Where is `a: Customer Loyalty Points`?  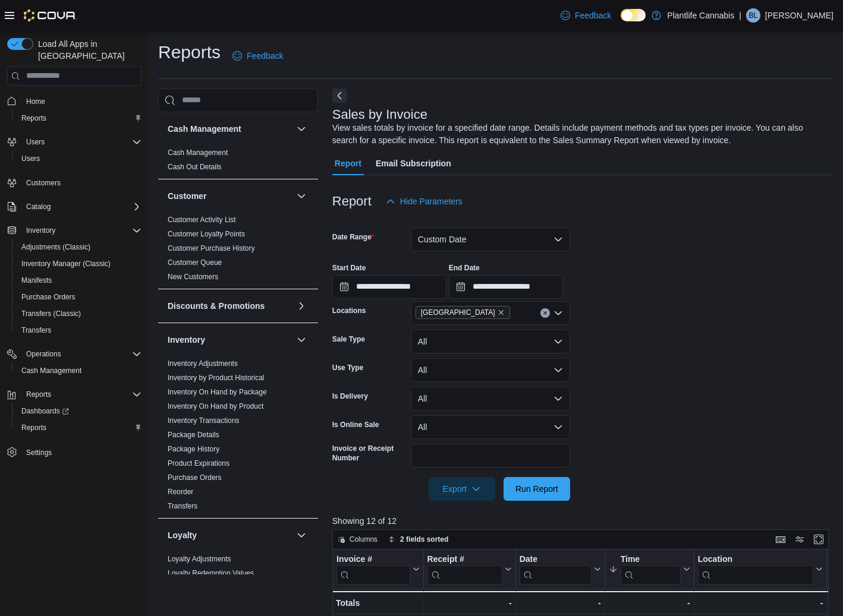 a: Customer Loyalty Points is located at coordinates (206, 234).